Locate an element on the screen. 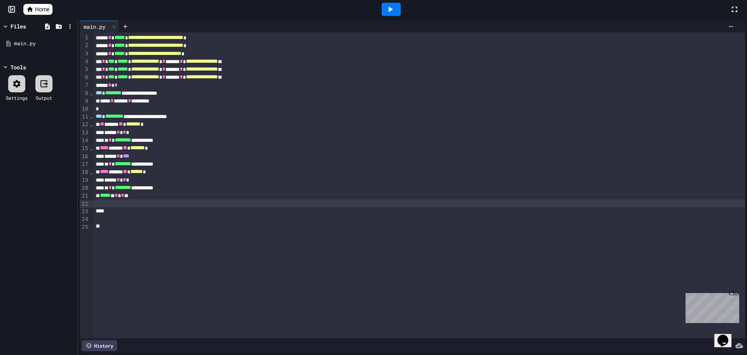 The width and height of the screenshot is (747, 355). div: Files is located at coordinates (18, 26).